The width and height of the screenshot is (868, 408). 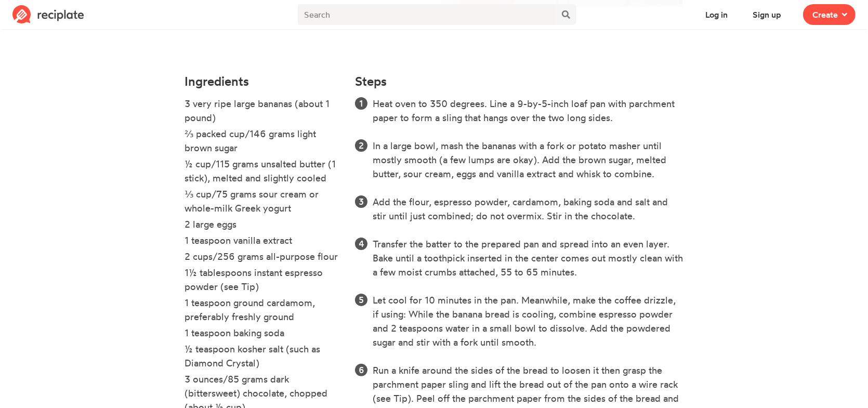 I want to click on input: Search, so click(x=427, y=14).